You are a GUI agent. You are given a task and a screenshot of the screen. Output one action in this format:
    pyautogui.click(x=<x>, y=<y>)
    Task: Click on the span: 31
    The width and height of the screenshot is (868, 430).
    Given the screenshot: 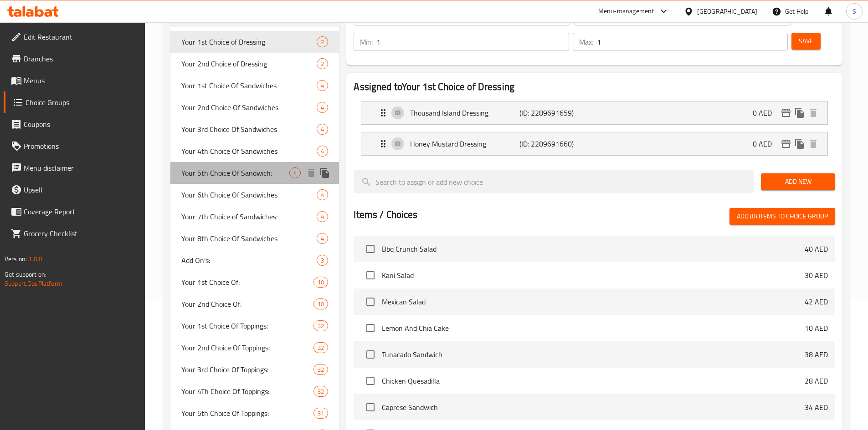 What is the action you would take?
    pyautogui.click(x=321, y=414)
    